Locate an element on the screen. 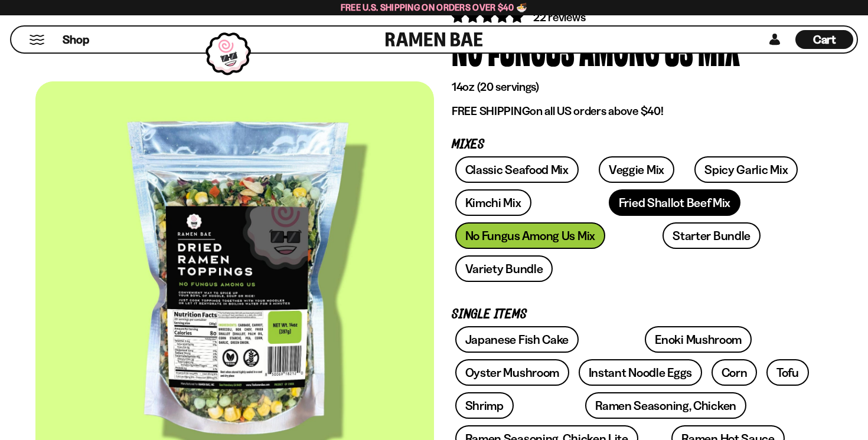  span: Free U.S. Shipping on Orders over $40 🍜 is located at coordinates (434, 7).